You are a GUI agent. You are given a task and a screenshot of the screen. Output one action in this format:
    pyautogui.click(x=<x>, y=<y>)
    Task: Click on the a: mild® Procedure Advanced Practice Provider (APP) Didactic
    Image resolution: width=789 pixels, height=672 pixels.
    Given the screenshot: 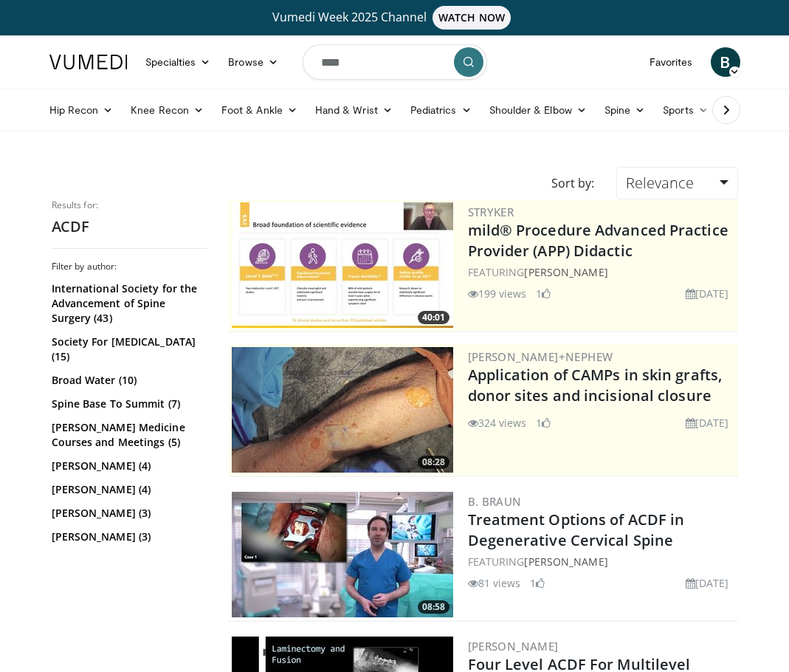 What is the action you would take?
    pyautogui.click(x=598, y=240)
    